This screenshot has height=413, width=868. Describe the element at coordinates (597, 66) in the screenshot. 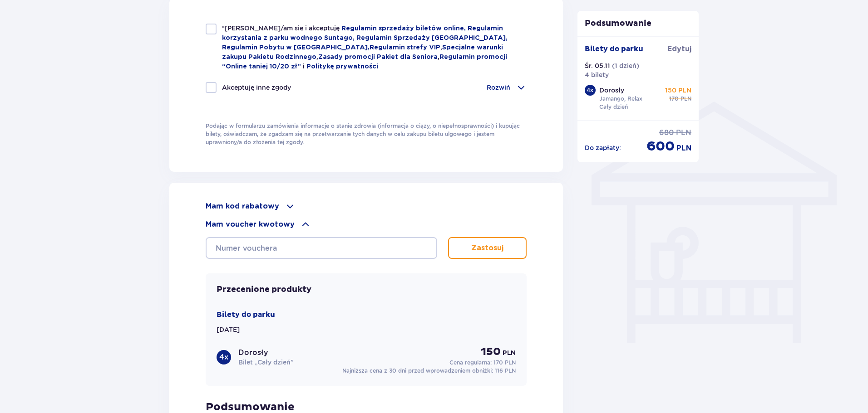

I see `p: Śr. 05.11` at that location.